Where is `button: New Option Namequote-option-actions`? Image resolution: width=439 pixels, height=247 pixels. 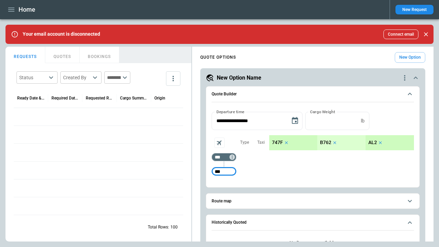 button: New Option Namequote-option-actions is located at coordinates (313, 78).